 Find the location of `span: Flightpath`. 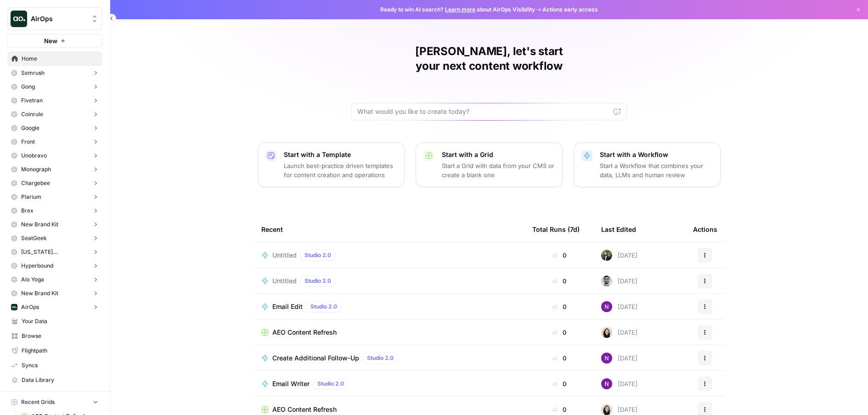

span: Flightpath is located at coordinates (59, 351).